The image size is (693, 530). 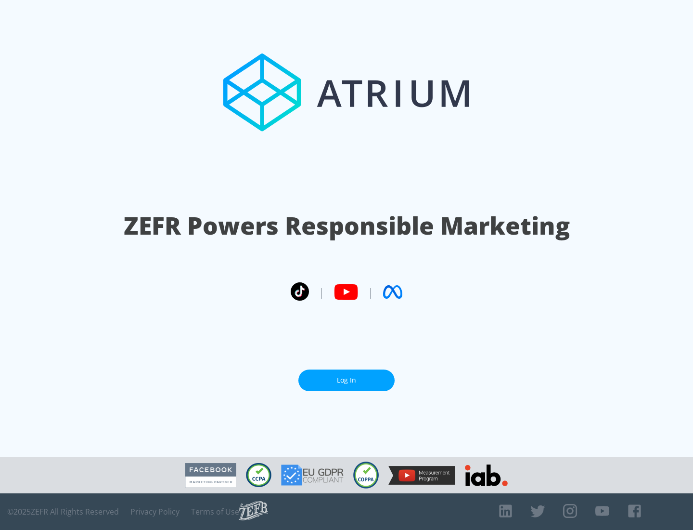 I want to click on span: © 2025 ZEFR All Rights Reserved, so click(x=63, y=511).